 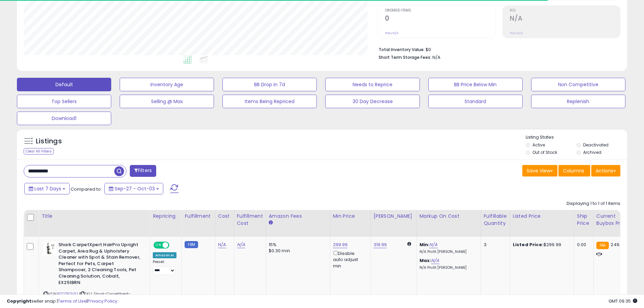 I want to click on span: 2025-10-11 09:35 GMT, so click(x=623, y=300).